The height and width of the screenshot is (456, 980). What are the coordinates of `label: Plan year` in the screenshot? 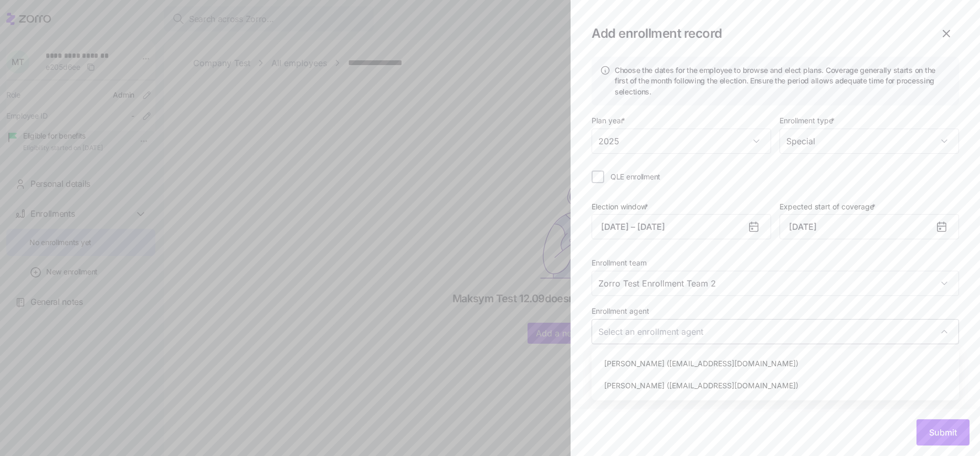 It's located at (610, 121).